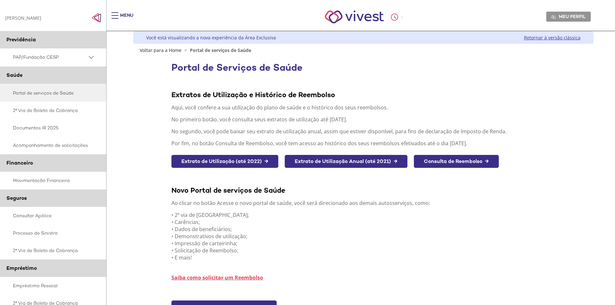 The height and width of the screenshot is (305, 615). What do you see at coordinates (552, 37) in the screenshot?
I see `a: Retornar à versão clássica` at bounding box center [552, 37].